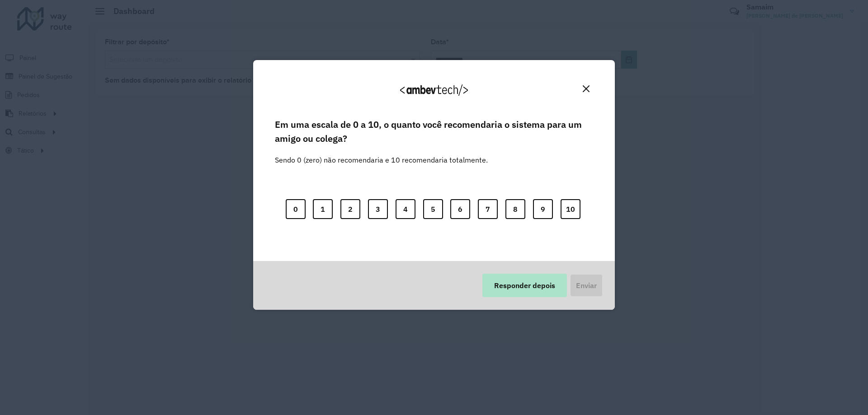  What do you see at coordinates (405, 209) in the screenshot?
I see `button: 4` at bounding box center [405, 209].